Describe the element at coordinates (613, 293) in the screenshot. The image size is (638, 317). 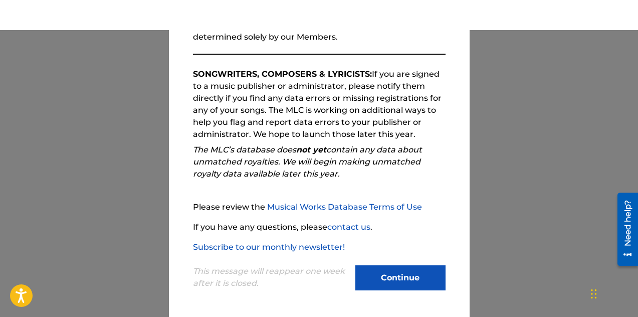
I see `div: Chat Widget` at that location.